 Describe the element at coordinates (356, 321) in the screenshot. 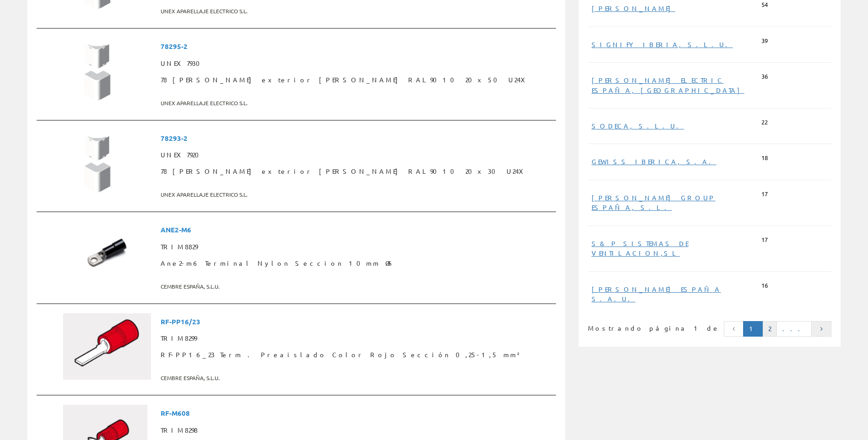

I see `span: RF-PP16/23` at that location.